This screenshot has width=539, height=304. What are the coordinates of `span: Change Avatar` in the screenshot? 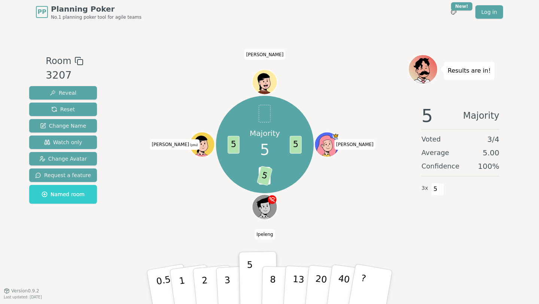 It's located at (63, 159).